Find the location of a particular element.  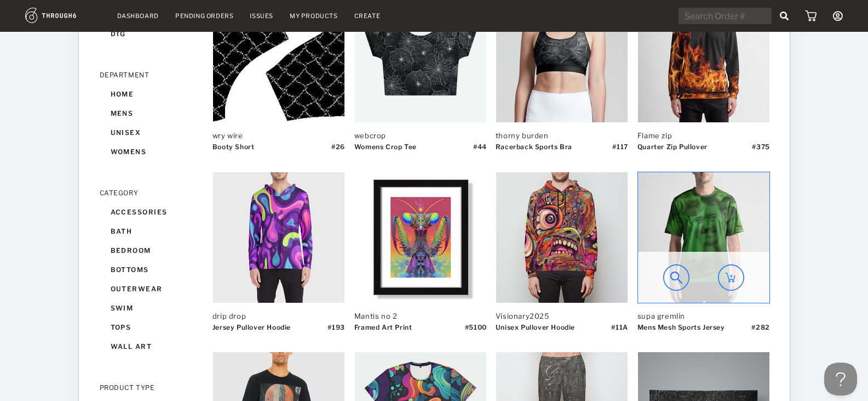

div: # 26 is located at coordinates (338, 150).